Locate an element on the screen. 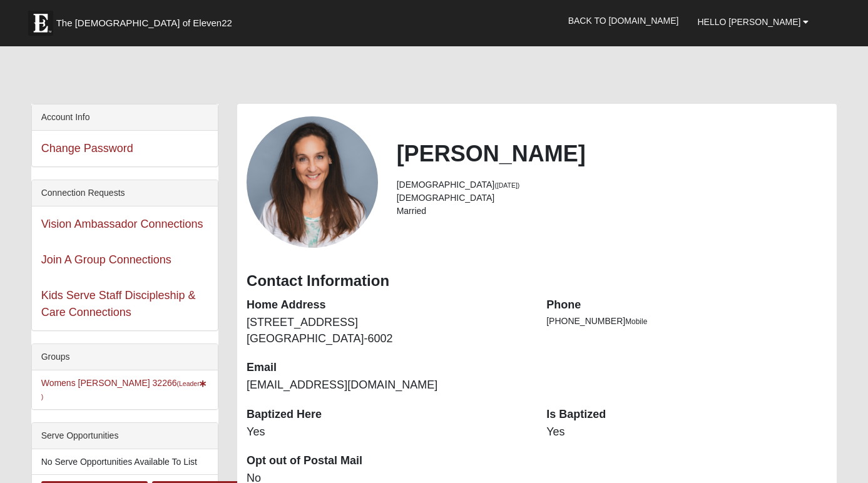 The image size is (868, 483). a: View Fullsize Photo is located at coordinates (312, 182).